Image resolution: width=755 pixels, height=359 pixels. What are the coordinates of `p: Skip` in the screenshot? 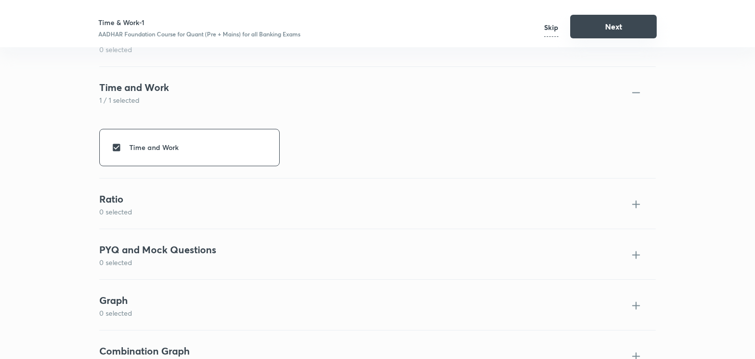 It's located at (551, 28).